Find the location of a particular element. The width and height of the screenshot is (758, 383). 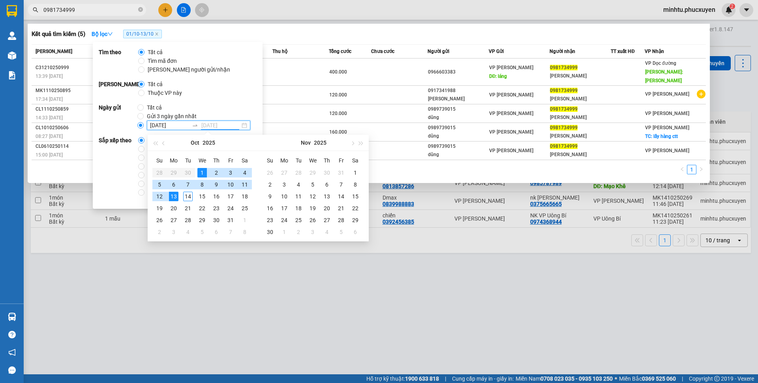

td: 2025-11-02 is located at coordinates (270, 184).